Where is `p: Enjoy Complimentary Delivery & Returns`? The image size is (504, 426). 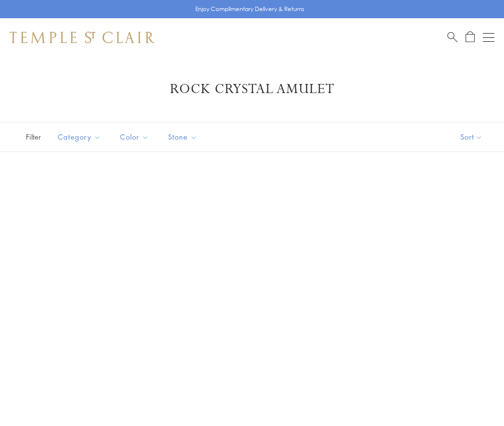 p: Enjoy Complimentary Delivery & Returns is located at coordinates (250, 9).